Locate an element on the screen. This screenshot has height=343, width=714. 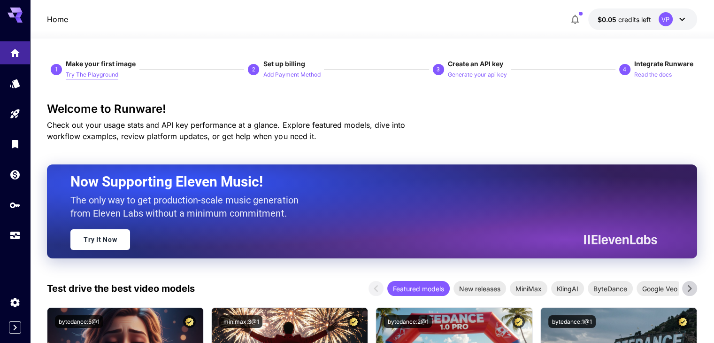
div: Home is located at coordinates (15, 50).